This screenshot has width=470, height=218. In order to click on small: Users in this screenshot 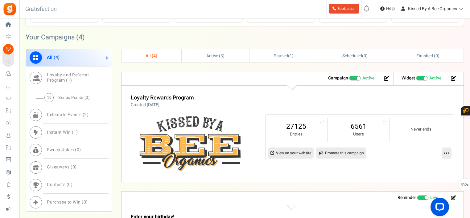, I will do `click(358, 134)`.